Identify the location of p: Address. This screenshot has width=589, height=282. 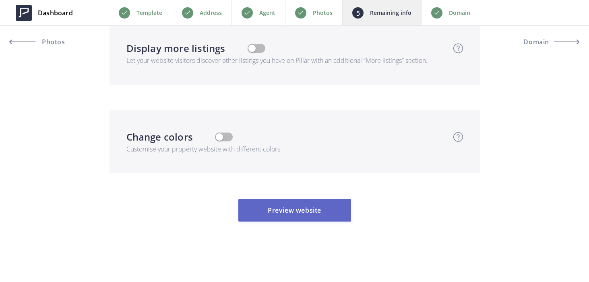
(211, 13).